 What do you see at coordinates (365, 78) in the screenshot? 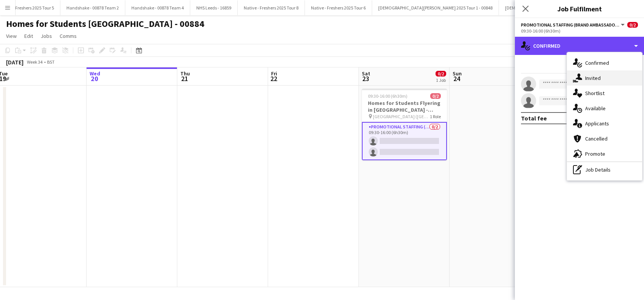
I see `span: 23` at bounding box center [365, 78].